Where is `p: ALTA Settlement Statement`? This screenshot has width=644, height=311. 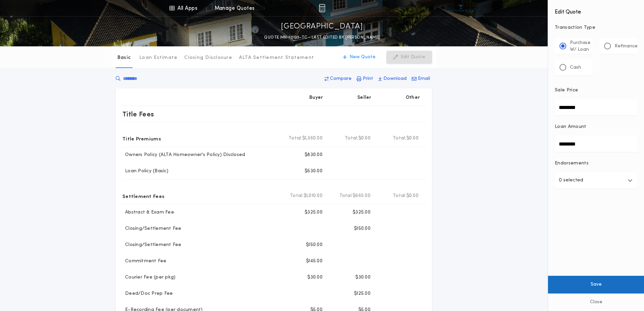
p: ALTA Settlement Statement is located at coordinates (277, 58).